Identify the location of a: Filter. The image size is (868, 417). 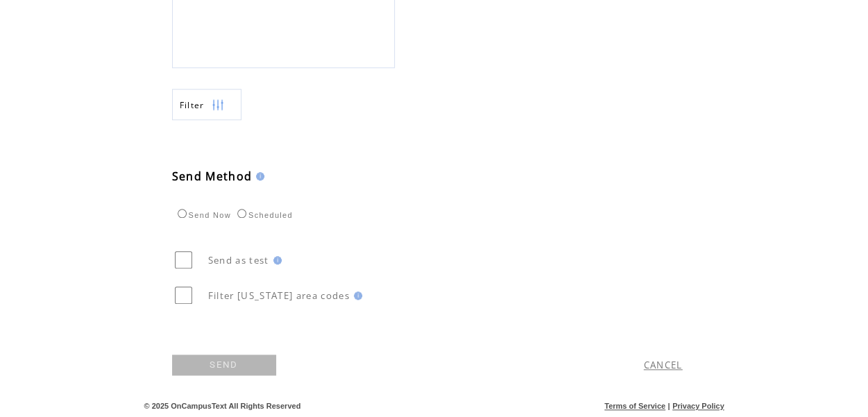
(207, 104).